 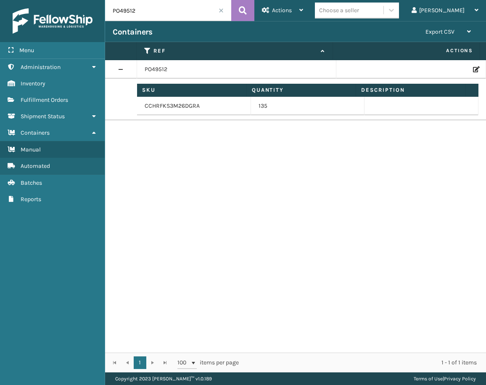 What do you see at coordinates (35, 166) in the screenshot?
I see `span: Automated` at bounding box center [35, 166].